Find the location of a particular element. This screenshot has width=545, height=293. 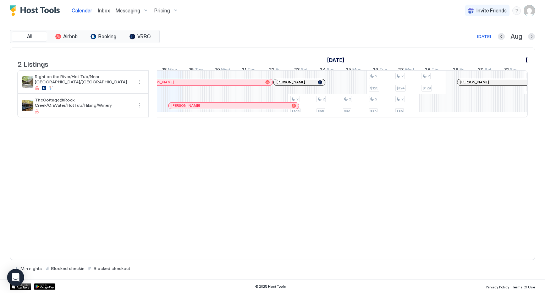

a: August 20, 2025 is located at coordinates (222, 70).